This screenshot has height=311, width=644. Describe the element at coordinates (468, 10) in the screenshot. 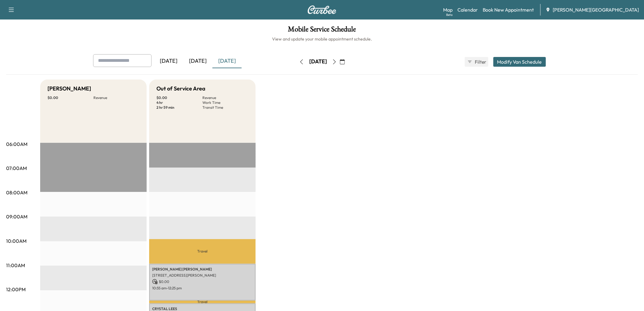

I see `a: Calendar` at that location.